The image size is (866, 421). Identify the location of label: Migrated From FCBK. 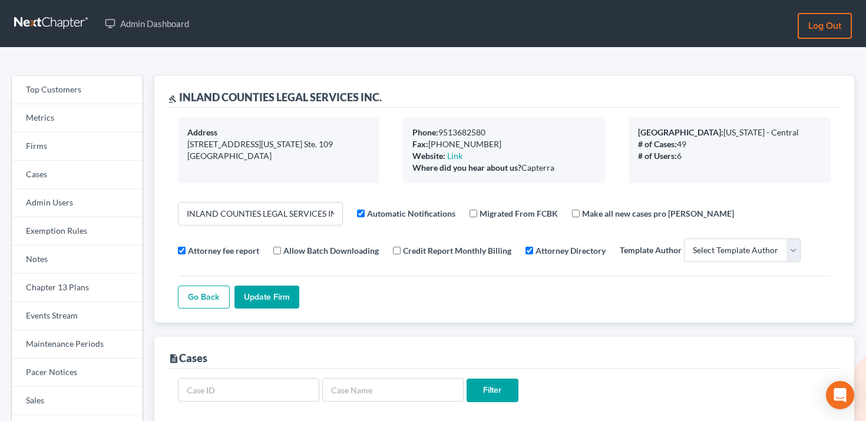
(518, 213).